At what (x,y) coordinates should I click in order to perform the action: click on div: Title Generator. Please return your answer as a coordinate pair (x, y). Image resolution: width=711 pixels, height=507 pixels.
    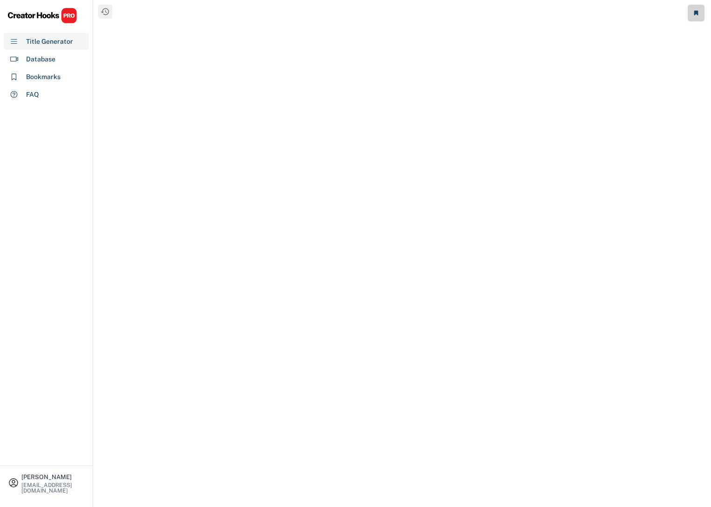
    Looking at the image, I should click on (49, 41).